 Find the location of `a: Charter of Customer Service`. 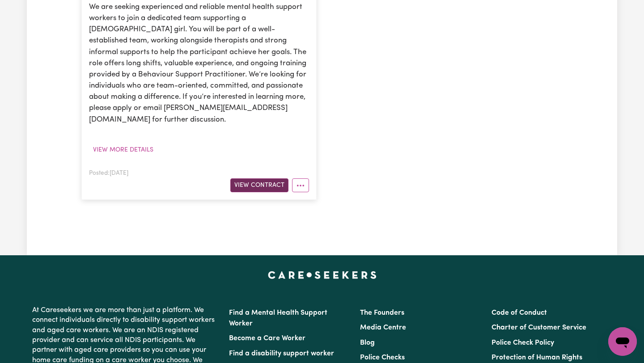

a: Charter of Customer Service is located at coordinates (539, 328).